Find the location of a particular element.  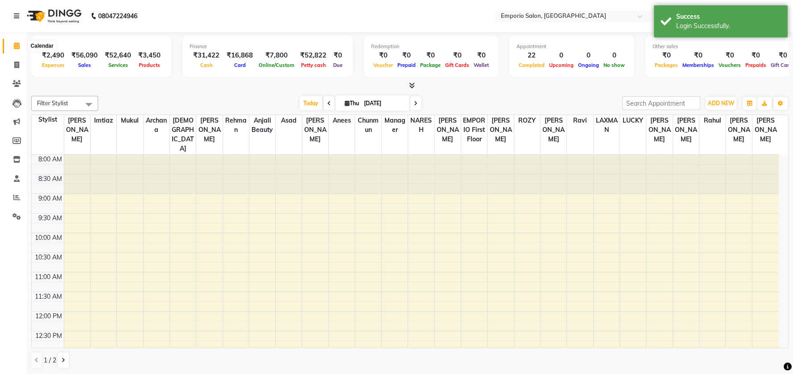

div: Finance is located at coordinates (267, 46).